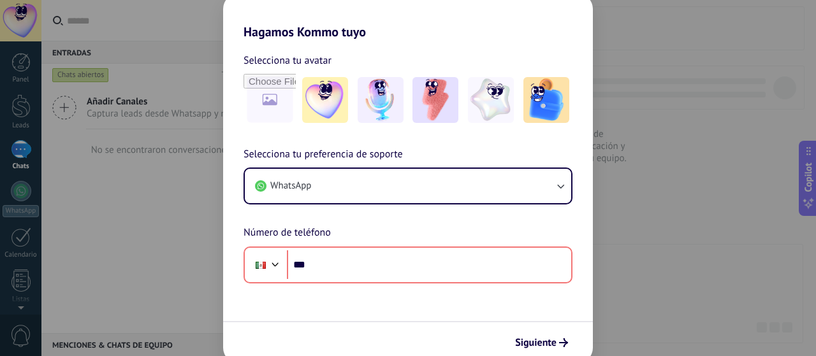 This screenshot has width=816, height=356. What do you see at coordinates (491, 100) in the screenshot?
I see `img: -4.jpeg` at bounding box center [491, 100].